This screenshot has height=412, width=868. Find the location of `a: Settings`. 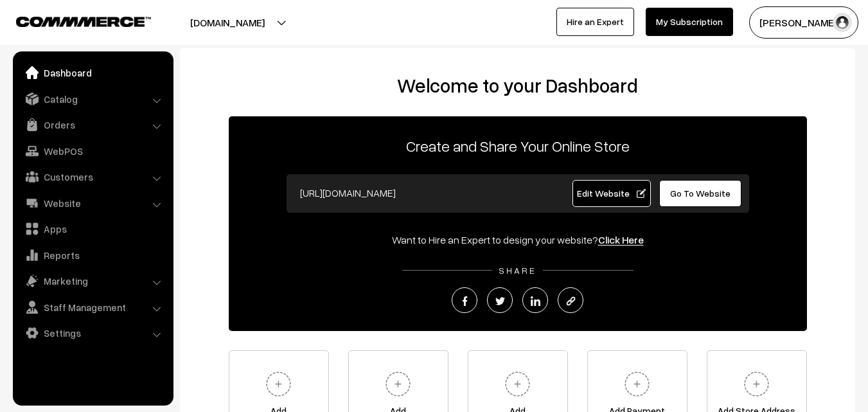

a: Settings is located at coordinates (92, 333).